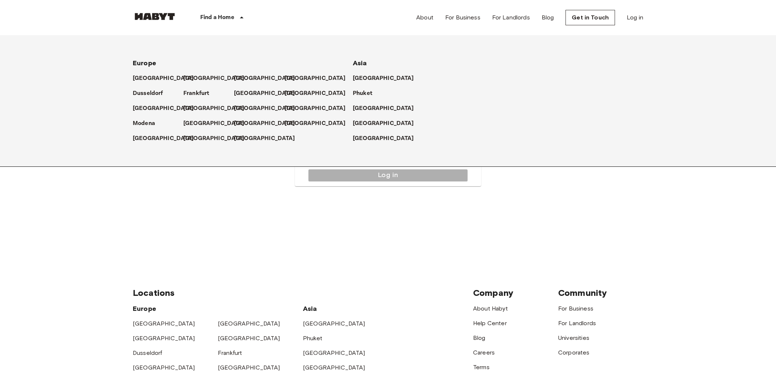 Image resolution: width=776 pixels, height=371 pixels. What do you see at coordinates (573, 338) in the screenshot?
I see `a: Universities` at bounding box center [573, 338].